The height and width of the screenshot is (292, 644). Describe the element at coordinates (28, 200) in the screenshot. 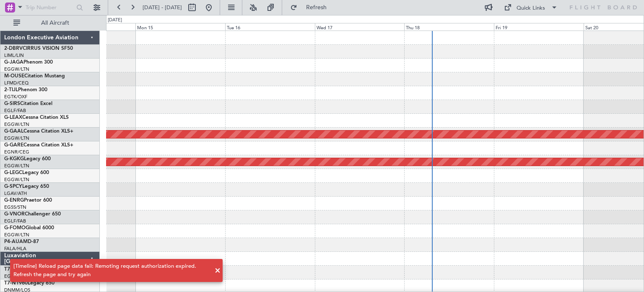

I see `a: G-ENRGPraetor 600` at that location.